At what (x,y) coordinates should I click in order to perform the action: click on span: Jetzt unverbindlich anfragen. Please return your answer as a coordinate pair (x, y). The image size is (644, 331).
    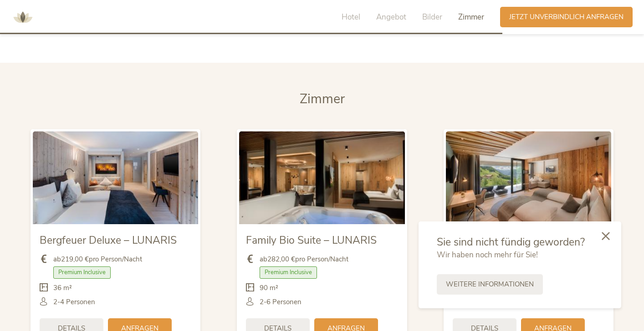
    Looking at the image, I should click on (566, 17).